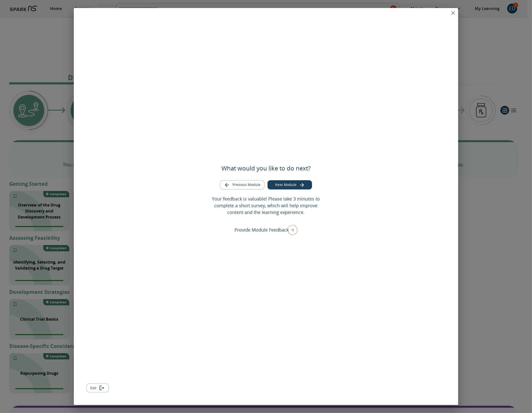 The width and height of the screenshot is (532, 413). Describe the element at coordinates (290, 184) in the screenshot. I see `button: Go to next module` at that location.